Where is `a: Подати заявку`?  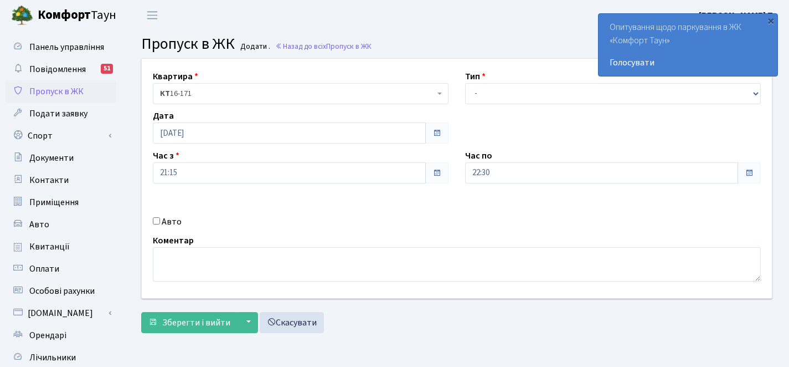
a: Подати заявку is located at coordinates (61, 114).